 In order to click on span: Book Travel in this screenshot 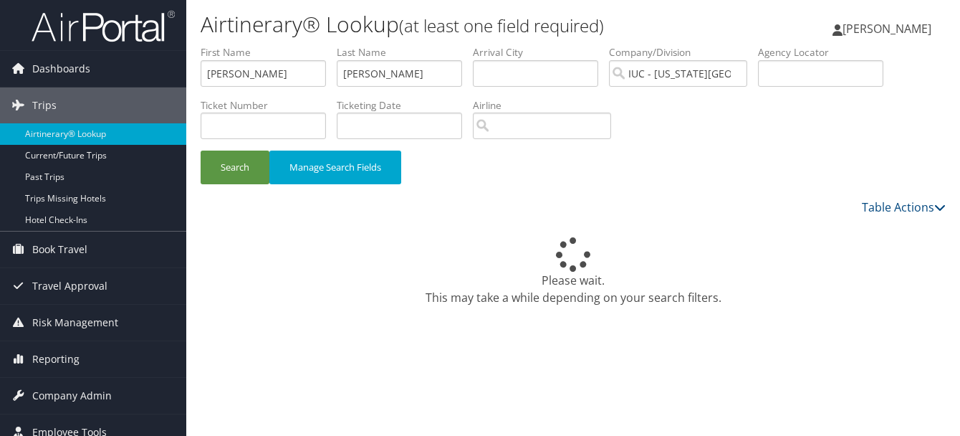, I will do `click(59, 249)`.